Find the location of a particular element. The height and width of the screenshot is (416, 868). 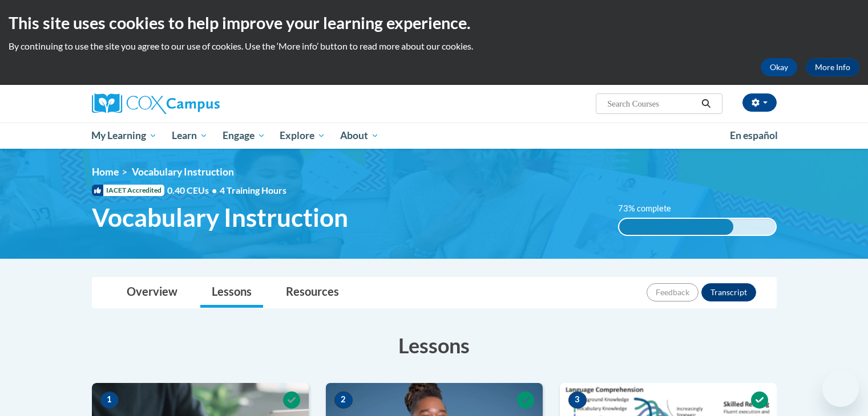

a: Resources is located at coordinates (312, 292).